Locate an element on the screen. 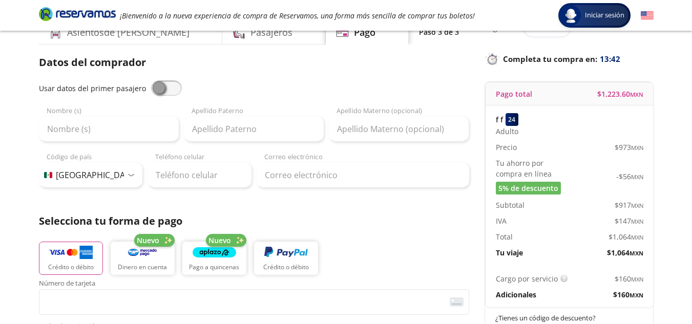  button: English is located at coordinates (647, 15).